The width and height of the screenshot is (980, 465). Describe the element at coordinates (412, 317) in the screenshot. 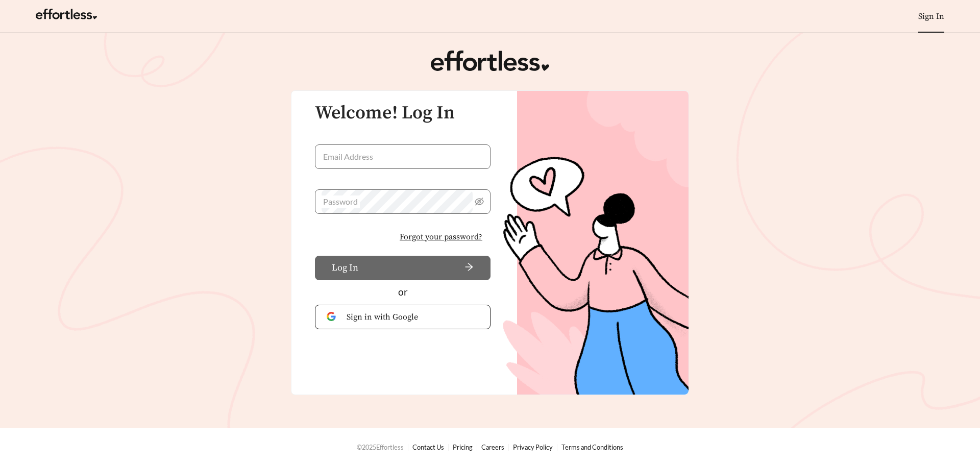

I see `span: Sign in with Google` at that location.